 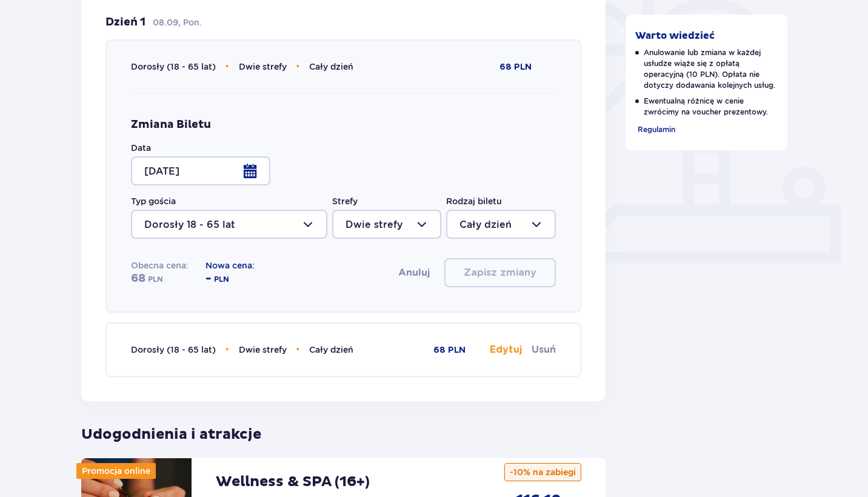 What do you see at coordinates (500, 273) in the screenshot?
I see `p: Zapisz zmiany` at bounding box center [500, 273].